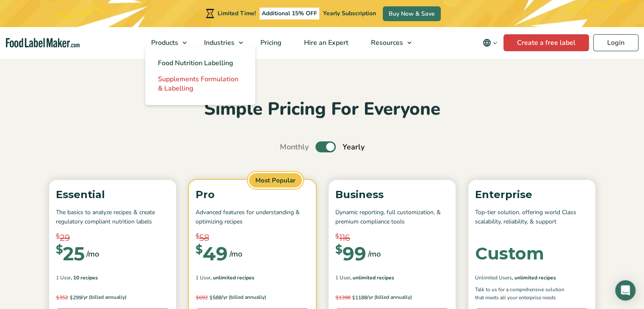 The height and width of the screenshot is (309, 644). What do you see at coordinates (412, 14) in the screenshot?
I see `a: Buy Now & Save` at bounding box center [412, 14].